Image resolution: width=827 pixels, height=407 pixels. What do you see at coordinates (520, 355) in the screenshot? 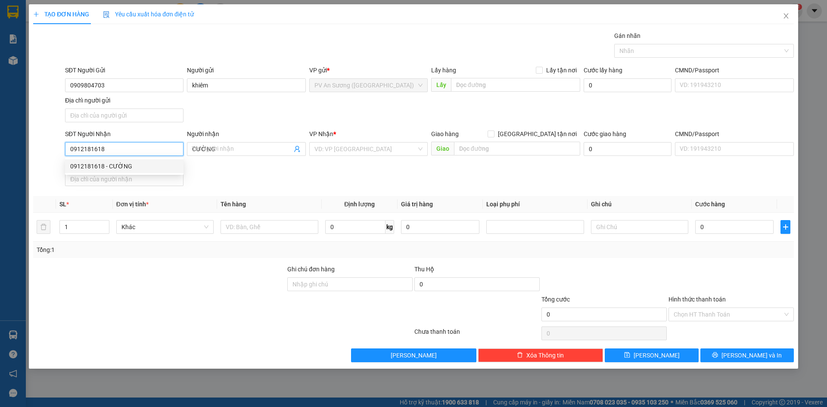
I see `span: delete` at bounding box center [520, 355].